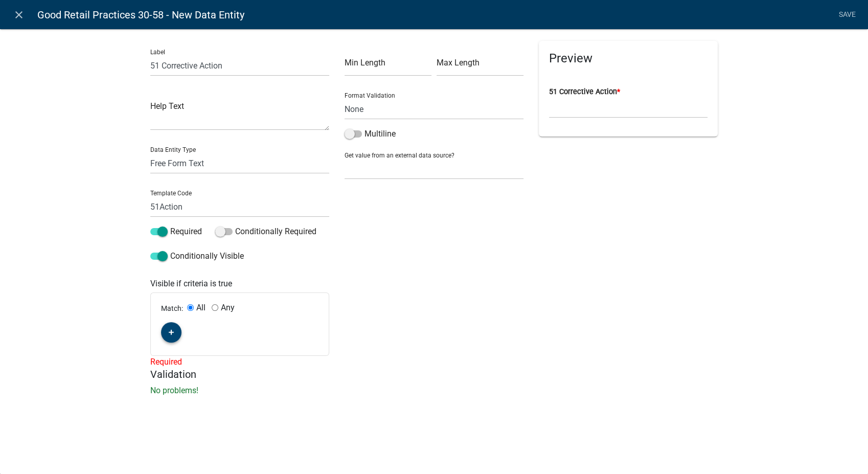 This screenshot has width=868, height=474. What do you see at coordinates (176, 232) in the screenshot?
I see `label: Required` at bounding box center [176, 232].